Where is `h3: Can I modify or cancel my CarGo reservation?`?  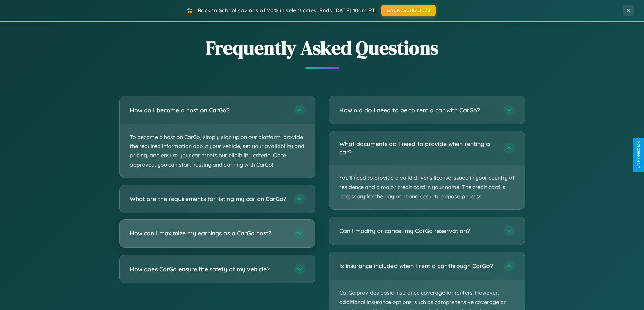
h3: Can I modify or cancel my CarGo reservation? is located at coordinates (418, 231).